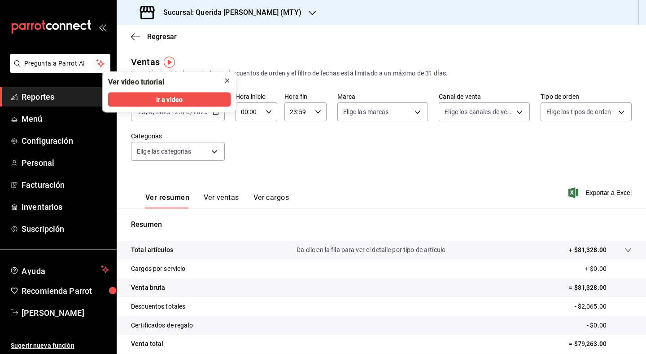 This screenshot has height=354, width=646. I want to click on span: Exportar a Excel, so click(601, 193).